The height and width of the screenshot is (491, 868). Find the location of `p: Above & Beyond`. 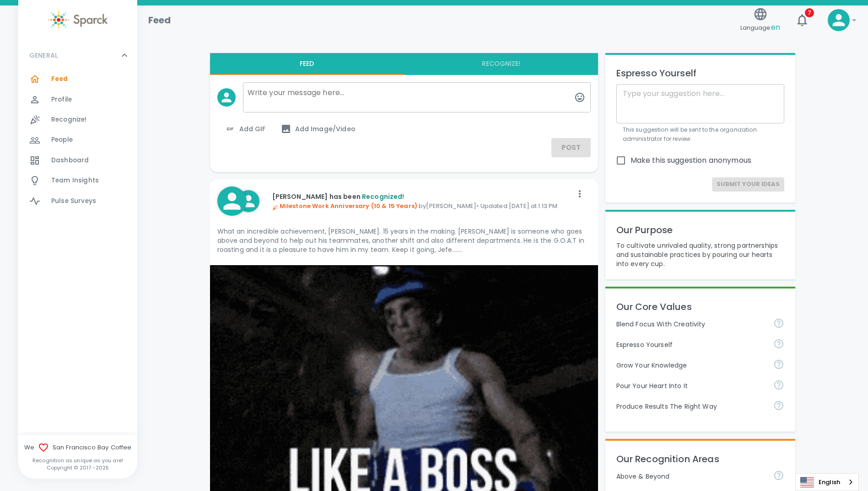

p: Above & Beyond is located at coordinates (691, 476).